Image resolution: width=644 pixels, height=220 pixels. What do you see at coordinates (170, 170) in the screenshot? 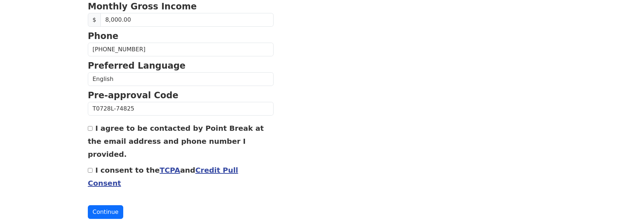
I see `a: TCPA` at bounding box center [170, 170].